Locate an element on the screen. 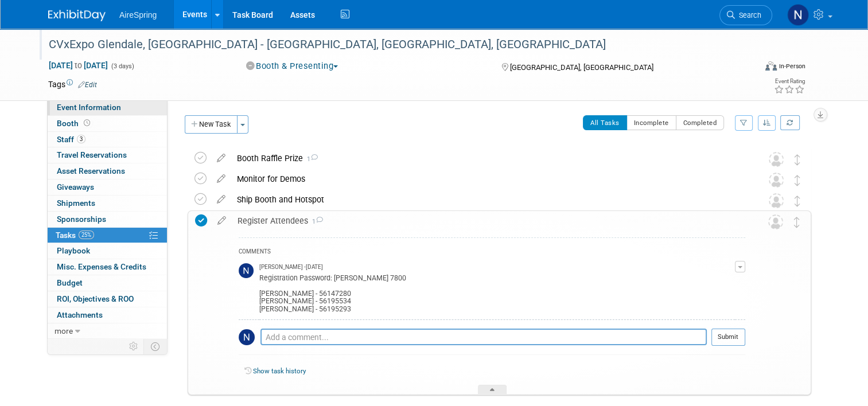 The width and height of the screenshot is (868, 406). a: Edit is located at coordinates (88, 85).